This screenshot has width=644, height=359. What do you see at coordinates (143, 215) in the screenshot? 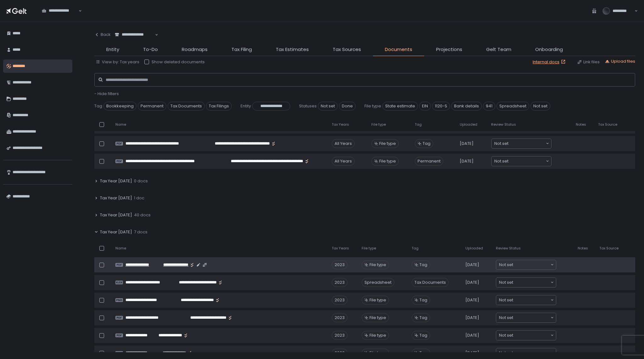
I see `span: 40 docs` at bounding box center [143, 215].